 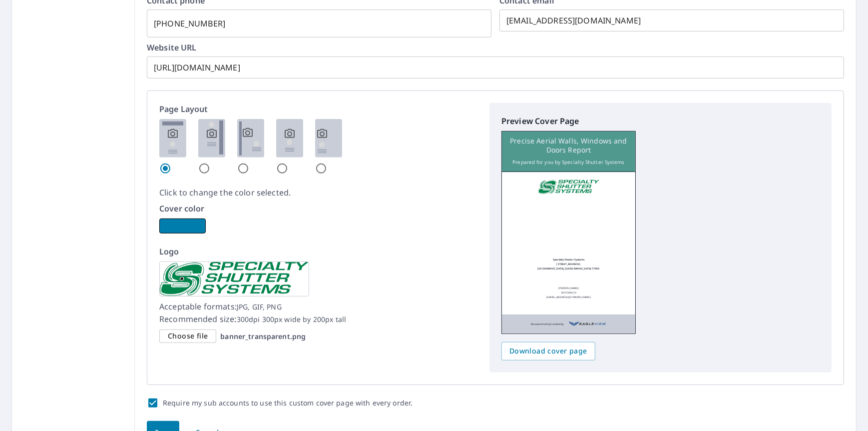 What do you see at coordinates (329, 138) in the screenshot?
I see `img: 5` at bounding box center [329, 138].